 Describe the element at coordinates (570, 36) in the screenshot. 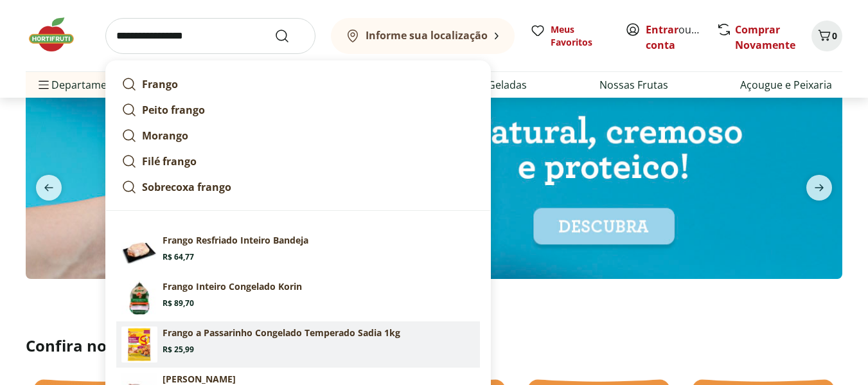

I see `a: Meus Favoritos` at that location.